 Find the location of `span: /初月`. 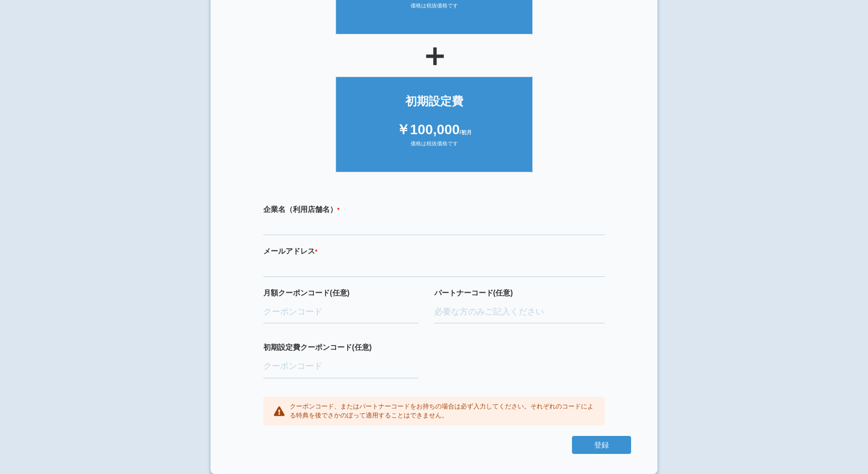

span: /初月 is located at coordinates (465, 132).